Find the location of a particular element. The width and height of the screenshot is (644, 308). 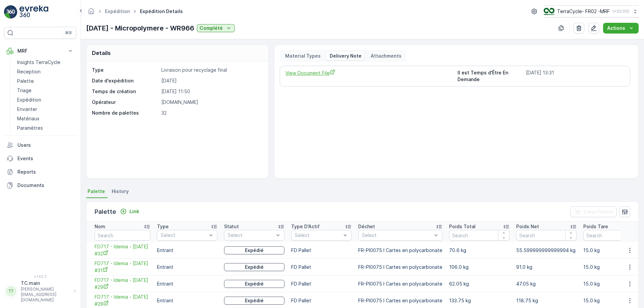

p: Type D'Actif is located at coordinates (305, 227).